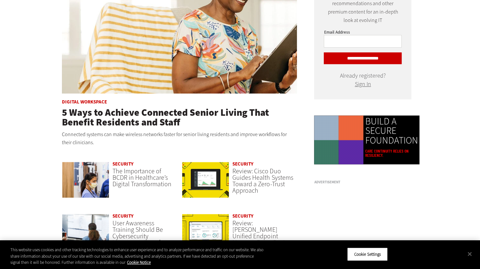  I want to click on button: Close, so click(469, 254).